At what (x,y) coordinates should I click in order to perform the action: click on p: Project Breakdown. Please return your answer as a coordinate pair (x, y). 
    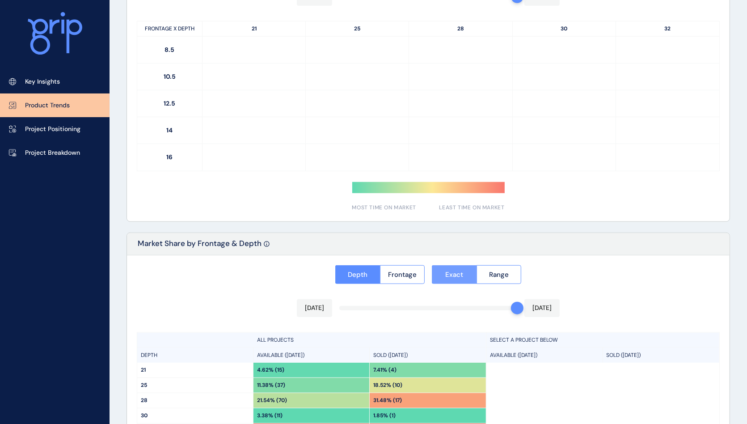
    Looking at the image, I should click on (52, 153).